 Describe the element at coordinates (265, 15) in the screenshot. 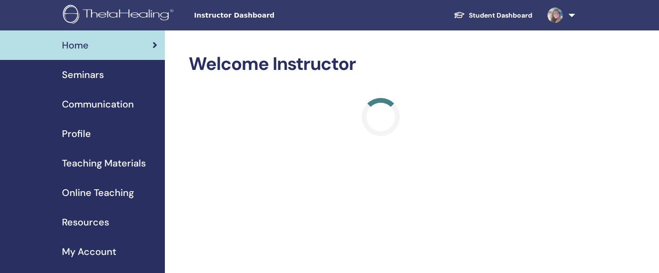

I see `span: Instructor Dashboard` at that location.